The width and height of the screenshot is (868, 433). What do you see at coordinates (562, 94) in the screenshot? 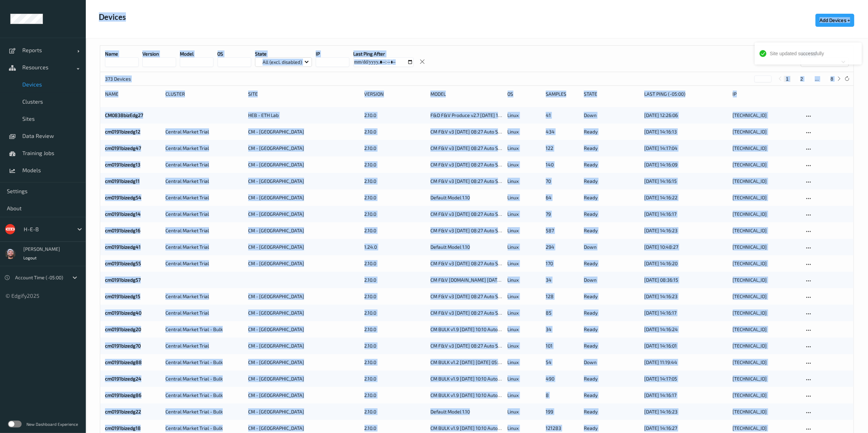
I see `div: Samples` at bounding box center [562, 94].